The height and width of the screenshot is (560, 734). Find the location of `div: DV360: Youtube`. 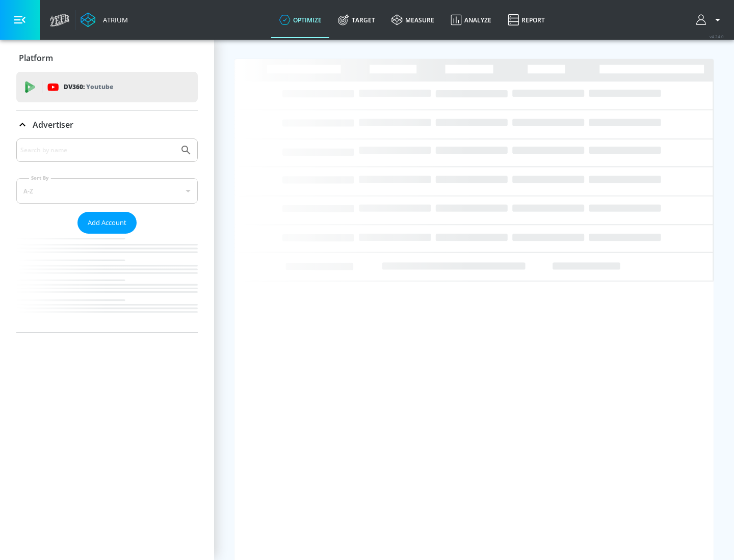

div: DV360: Youtube is located at coordinates (107, 87).